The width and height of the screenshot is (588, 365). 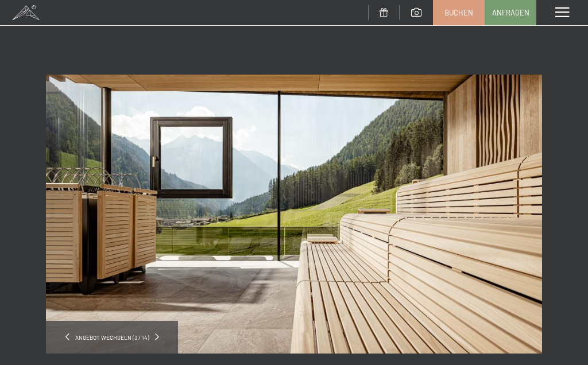 What do you see at coordinates (510, 13) in the screenshot?
I see `span: Anfragen` at bounding box center [510, 13].